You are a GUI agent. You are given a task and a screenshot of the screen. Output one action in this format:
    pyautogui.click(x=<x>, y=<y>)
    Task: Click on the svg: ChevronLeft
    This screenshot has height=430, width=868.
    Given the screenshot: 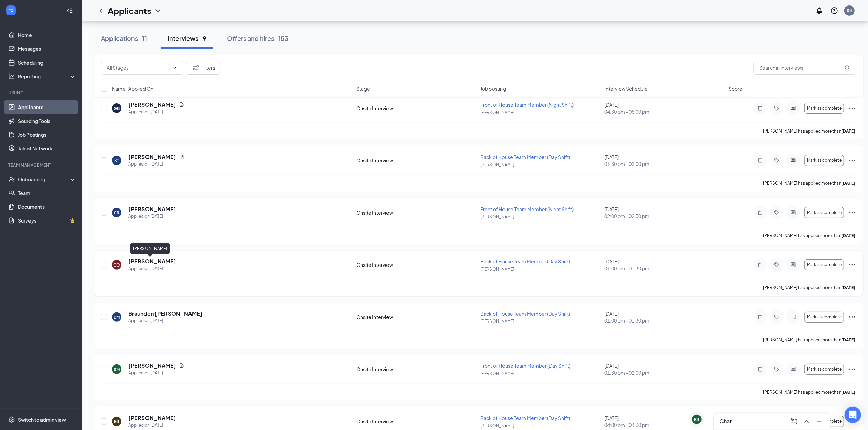 What is the action you would take?
    pyautogui.click(x=101, y=11)
    